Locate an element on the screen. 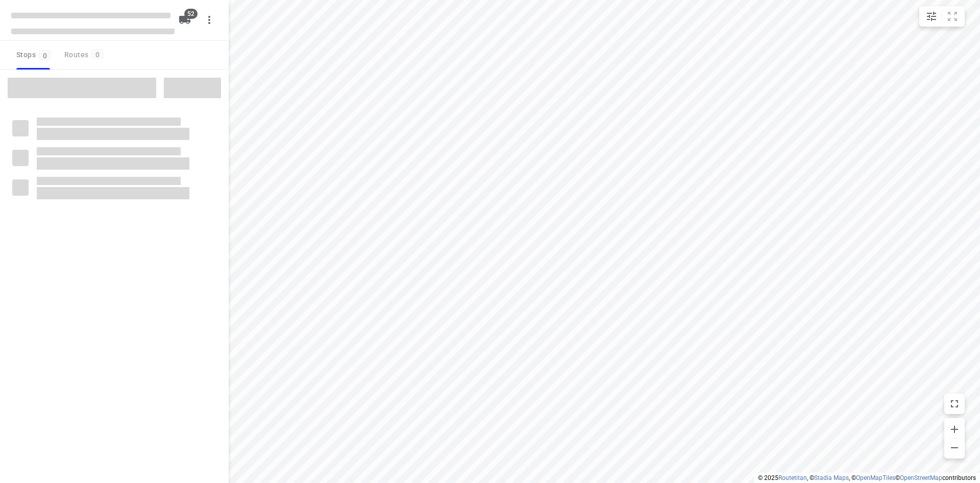  div: small contained button group is located at coordinates (942, 16).